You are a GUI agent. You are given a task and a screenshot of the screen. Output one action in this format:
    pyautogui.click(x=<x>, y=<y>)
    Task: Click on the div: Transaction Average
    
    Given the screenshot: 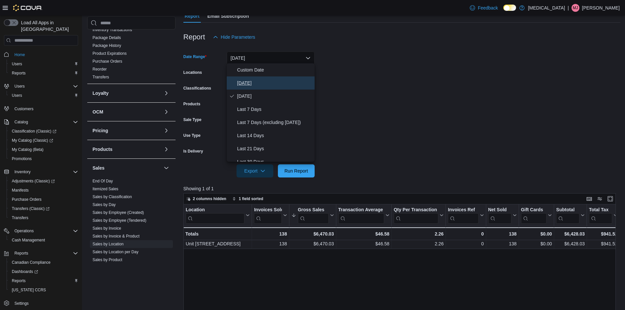 What is the action you would take?
    pyautogui.click(x=361, y=215)
    